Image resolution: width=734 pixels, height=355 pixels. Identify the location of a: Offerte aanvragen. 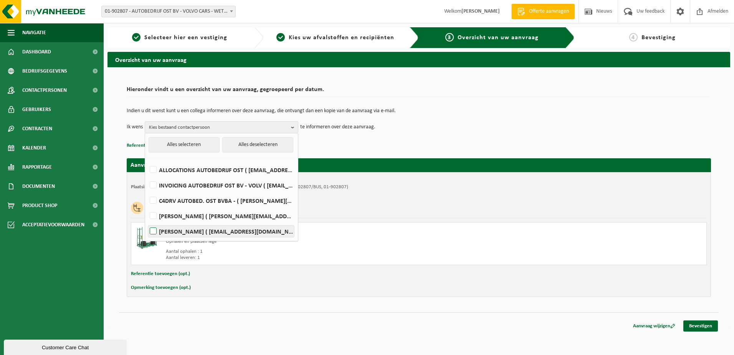
(543, 12).